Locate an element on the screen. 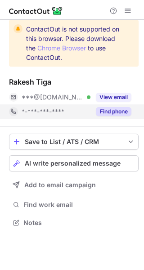 The image size is (144, 270). button: Find work email is located at coordinates (74, 205).